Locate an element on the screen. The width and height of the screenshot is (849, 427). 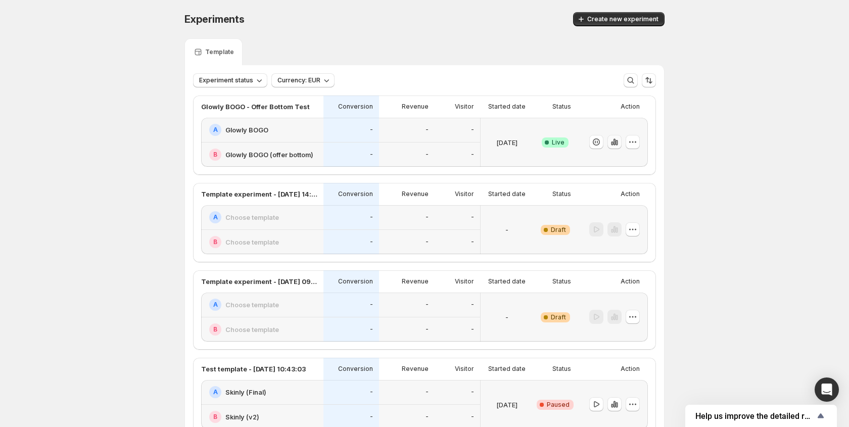
span: Experiments is located at coordinates (214, 19).